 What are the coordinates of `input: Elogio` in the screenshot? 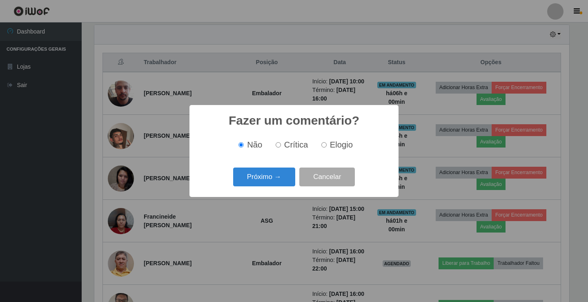 It's located at (324, 144).